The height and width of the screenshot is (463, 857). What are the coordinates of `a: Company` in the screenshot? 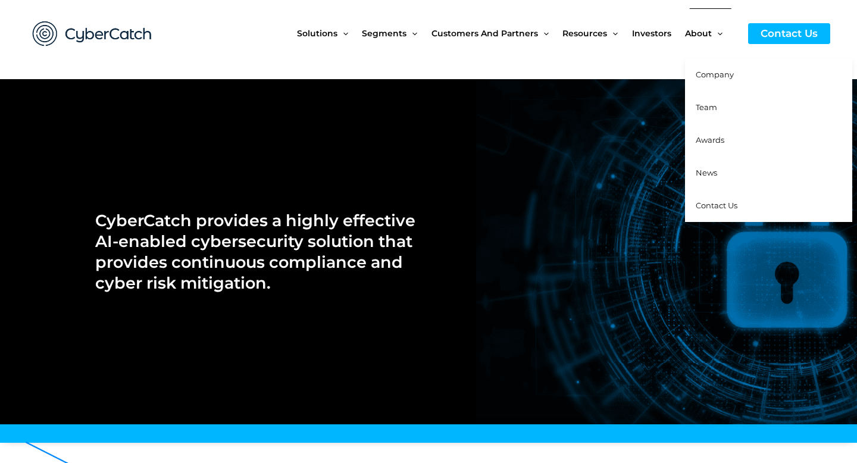 It's located at (768, 74).